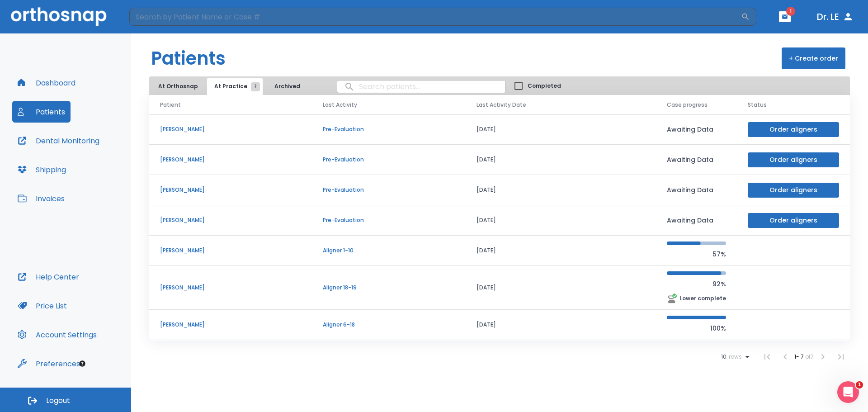  What do you see at coordinates (42, 169) in the screenshot?
I see `button: Shipping` at bounding box center [42, 169].